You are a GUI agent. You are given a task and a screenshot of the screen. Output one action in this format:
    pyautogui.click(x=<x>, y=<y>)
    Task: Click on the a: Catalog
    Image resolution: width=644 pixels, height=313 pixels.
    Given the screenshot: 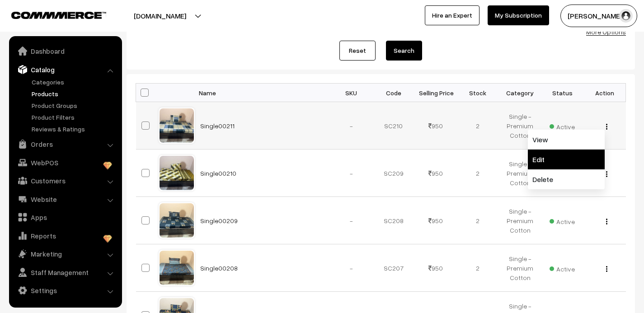 What is the action you would take?
    pyautogui.click(x=65, y=70)
    